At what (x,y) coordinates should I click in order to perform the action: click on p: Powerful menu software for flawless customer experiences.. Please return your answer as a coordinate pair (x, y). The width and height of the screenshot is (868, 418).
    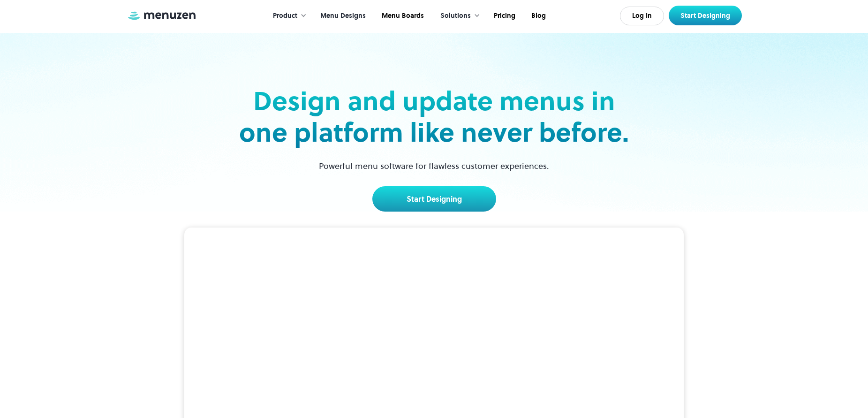
    Looking at the image, I should click on (434, 166).